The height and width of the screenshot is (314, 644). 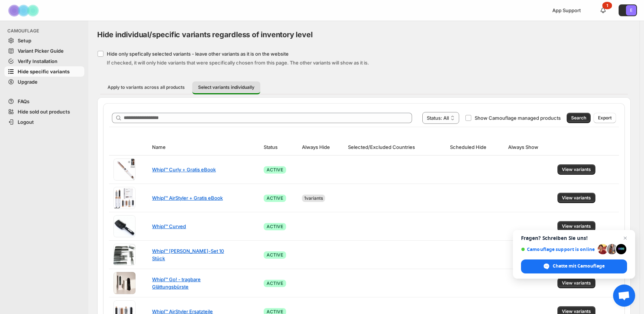 I want to click on a: Variant Picker Guide, so click(x=44, y=51).